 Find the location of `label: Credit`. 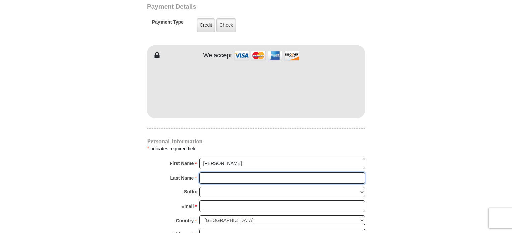

label: Credit is located at coordinates (206, 25).